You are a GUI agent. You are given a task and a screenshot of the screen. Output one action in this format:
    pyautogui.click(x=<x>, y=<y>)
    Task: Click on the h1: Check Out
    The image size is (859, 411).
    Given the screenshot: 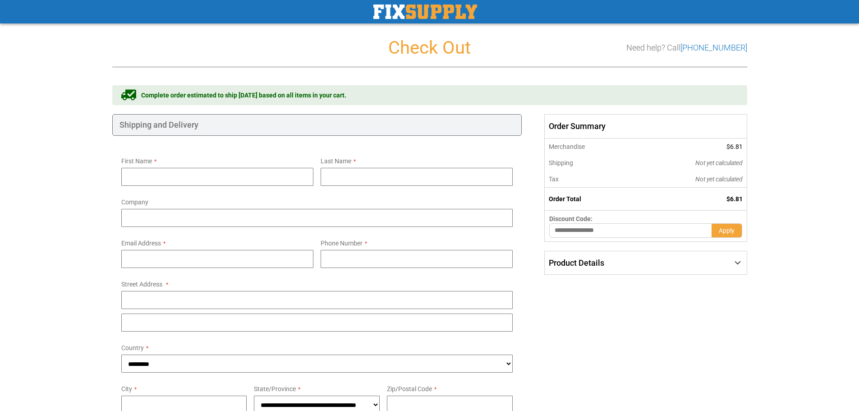 What is the action you would take?
    pyautogui.click(x=430, y=48)
    